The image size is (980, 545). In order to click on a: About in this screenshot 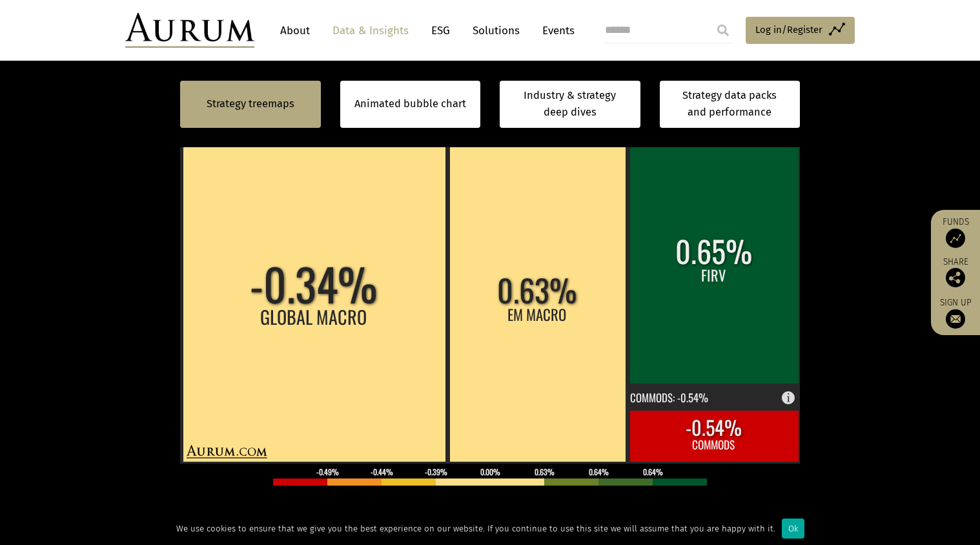, I will do `click(295, 30)`.